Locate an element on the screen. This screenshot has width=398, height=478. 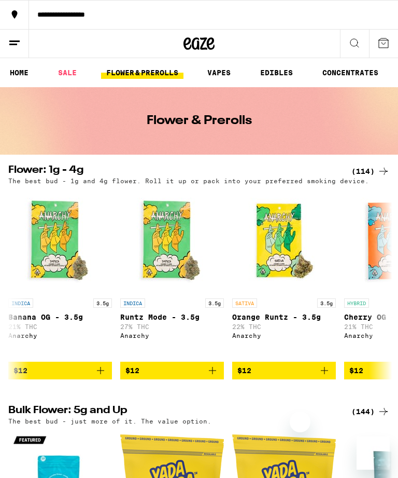
p: The best bud - just more of it. The value option. is located at coordinates (110, 421).